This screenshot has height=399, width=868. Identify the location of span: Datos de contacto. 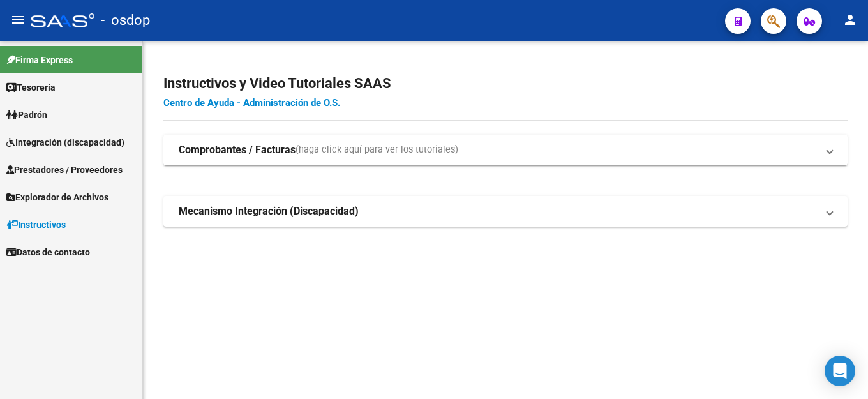
(48, 253).